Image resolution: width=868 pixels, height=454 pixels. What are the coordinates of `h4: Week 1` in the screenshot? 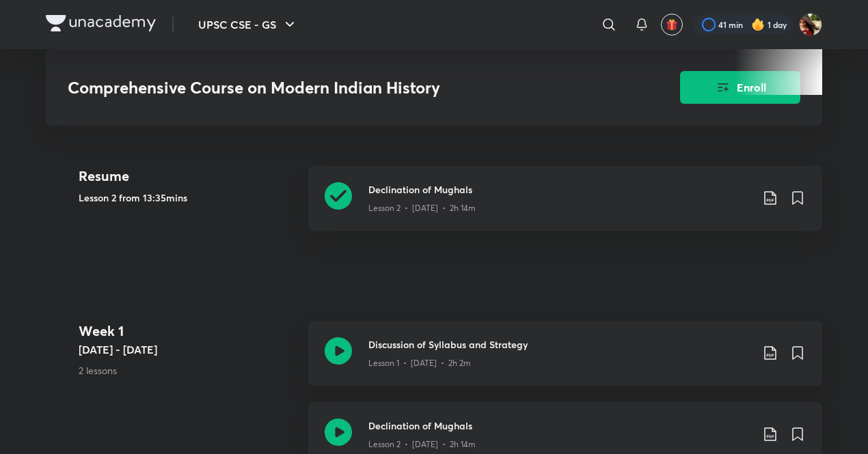 It's located at (188, 331).